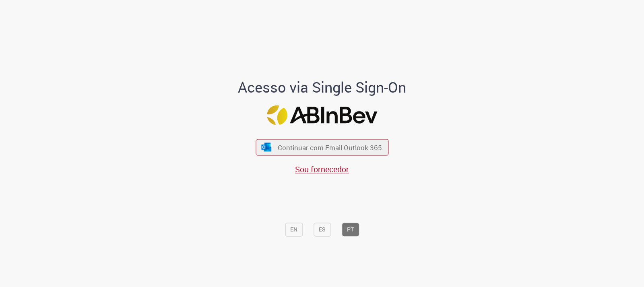 This screenshot has height=287, width=644. Describe the element at coordinates (322, 87) in the screenshot. I see `h1: Acesso via Single Sign-On` at that location.